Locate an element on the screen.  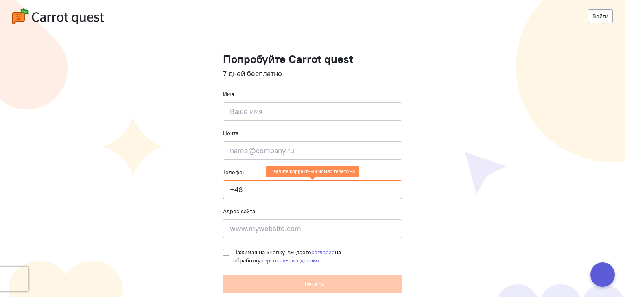
a: согласие is located at coordinates (323, 252).